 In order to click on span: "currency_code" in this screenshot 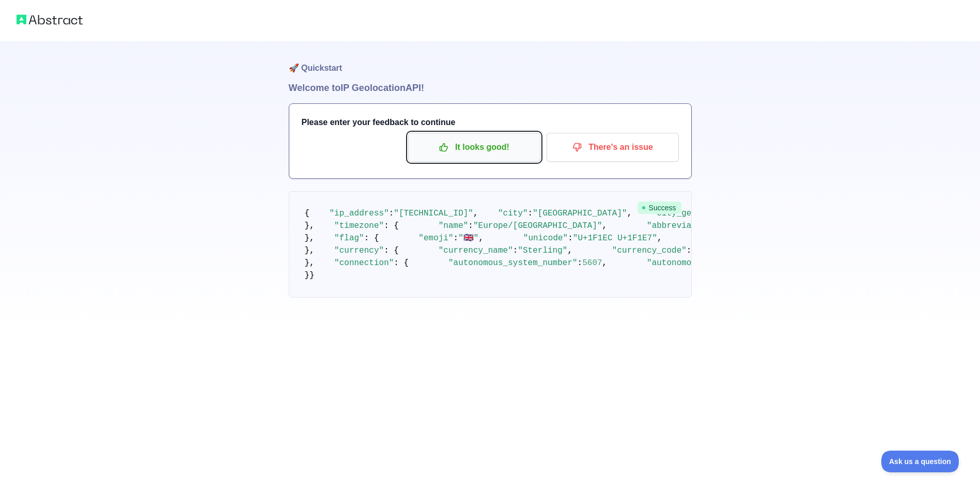, I will do `click(650, 250)`.